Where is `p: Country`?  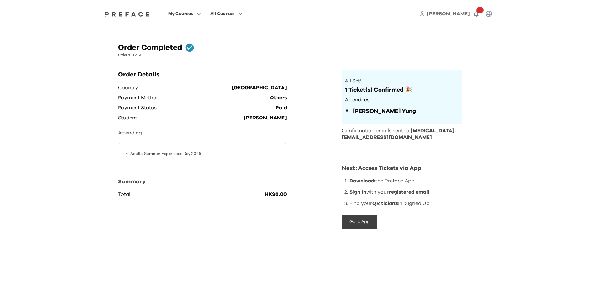 p: Country is located at coordinates (128, 88).